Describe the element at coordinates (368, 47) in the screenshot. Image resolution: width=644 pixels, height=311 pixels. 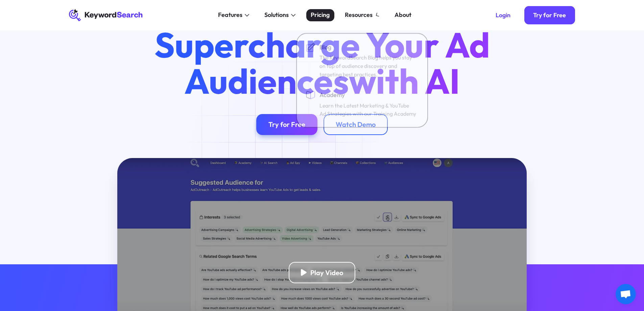
I see `div: Blog` at that location.